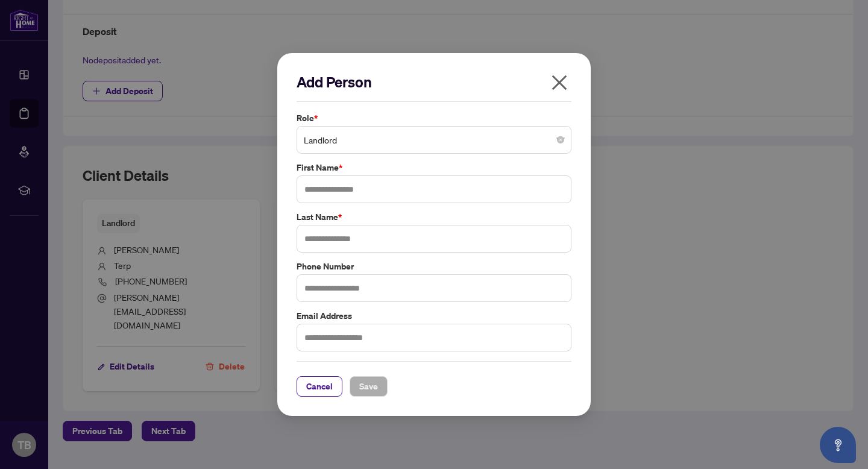 The width and height of the screenshot is (868, 469). I want to click on span: close-circle, so click(561, 140).